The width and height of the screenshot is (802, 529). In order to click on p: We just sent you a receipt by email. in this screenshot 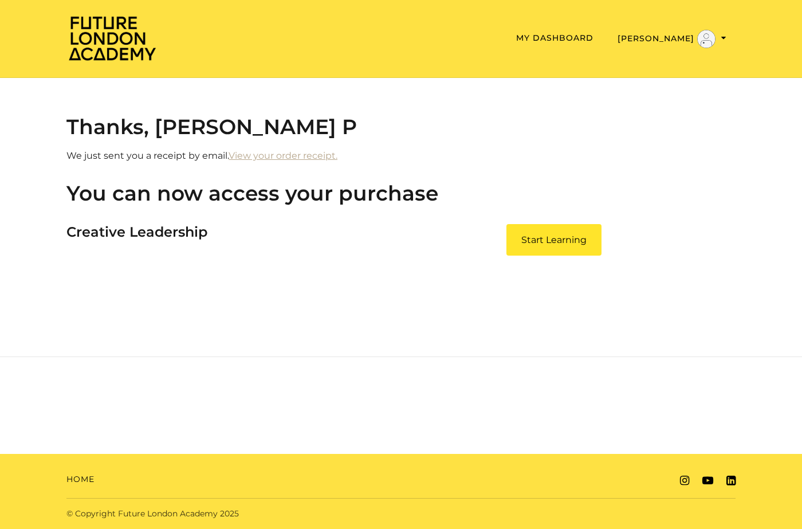, I will do `click(401, 156)`.